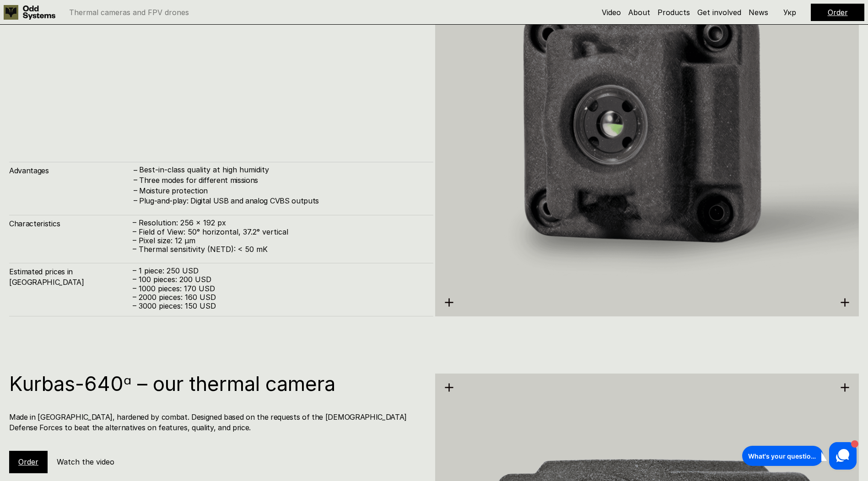 This screenshot has height=481, width=868. What do you see at coordinates (639, 12) in the screenshot?
I see `a: About` at bounding box center [639, 12].